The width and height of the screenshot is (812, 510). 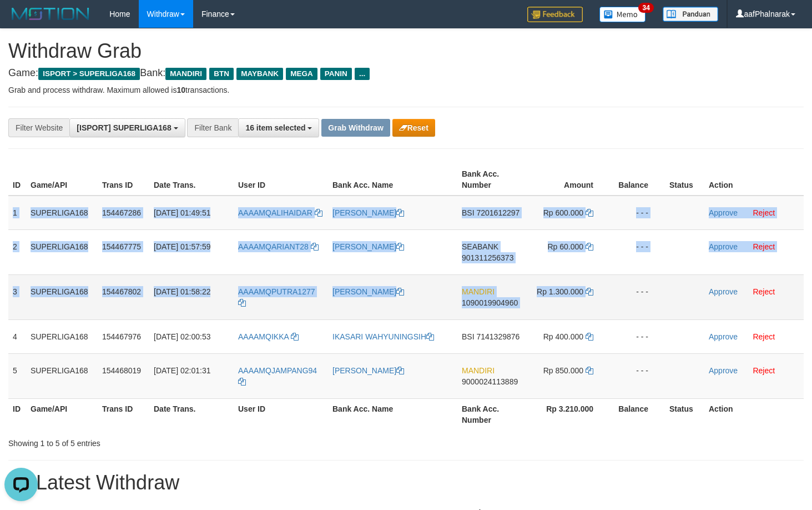 What do you see at coordinates (336, 74) in the screenshot?
I see `span: PANIN` at bounding box center [336, 74].